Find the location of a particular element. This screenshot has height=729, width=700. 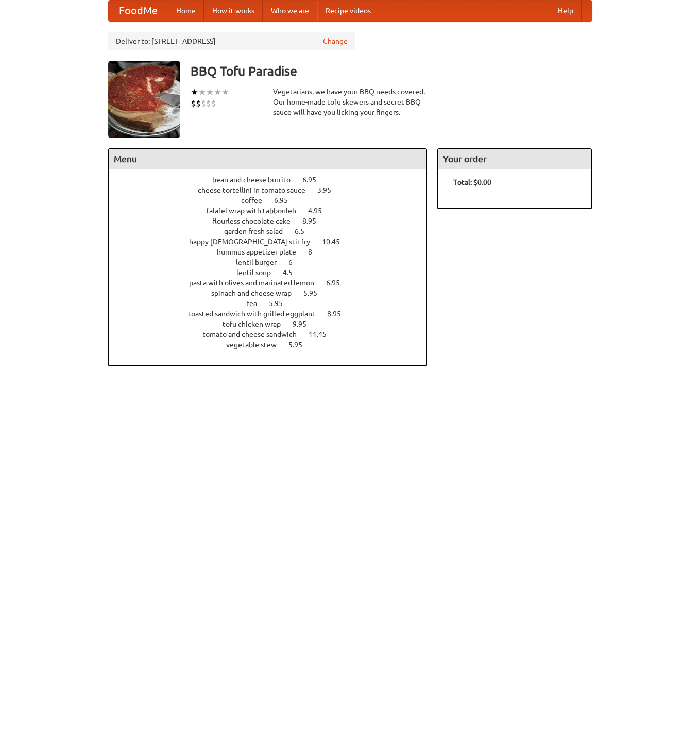

a: Recipe videos is located at coordinates (348, 10).